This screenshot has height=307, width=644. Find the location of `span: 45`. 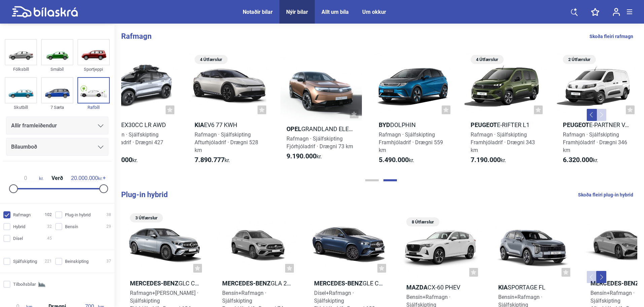

span: 45 is located at coordinates (50, 238).